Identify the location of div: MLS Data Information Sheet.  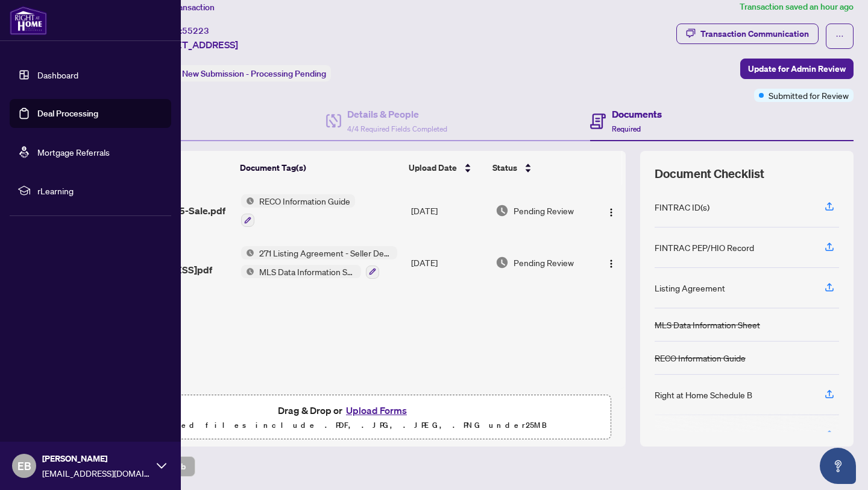
(707, 325).